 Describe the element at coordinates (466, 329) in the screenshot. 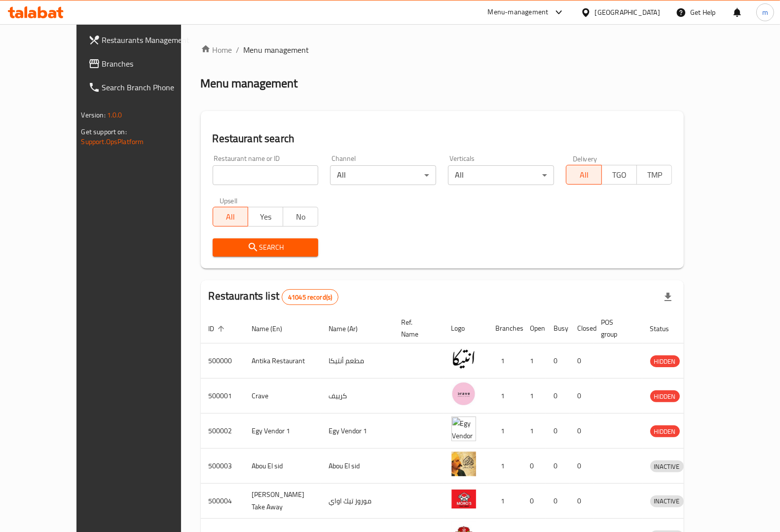

I see `th: Logo` at that location.